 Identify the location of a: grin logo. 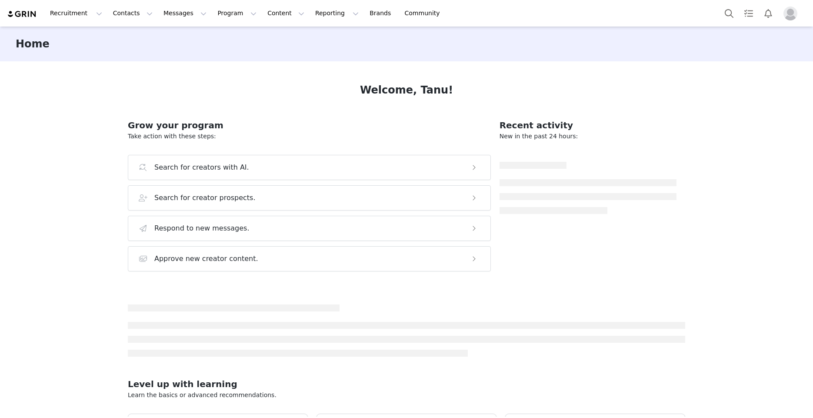
(22, 14).